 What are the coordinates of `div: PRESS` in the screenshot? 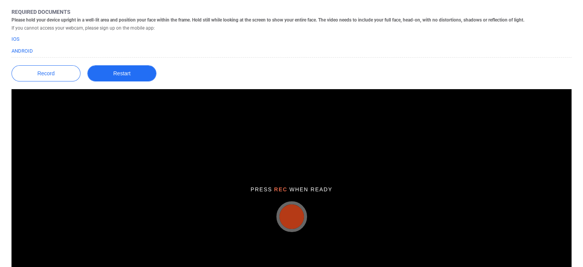 It's located at (262, 189).